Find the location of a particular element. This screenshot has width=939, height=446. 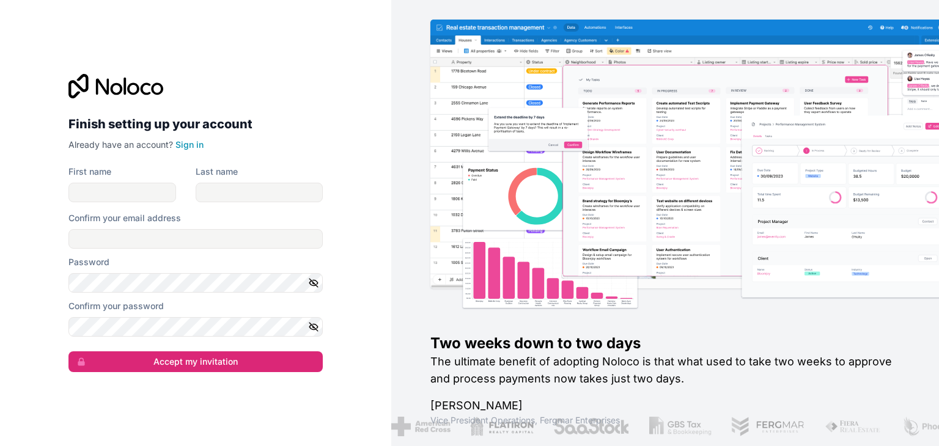

input: Email address is located at coordinates (196, 239).